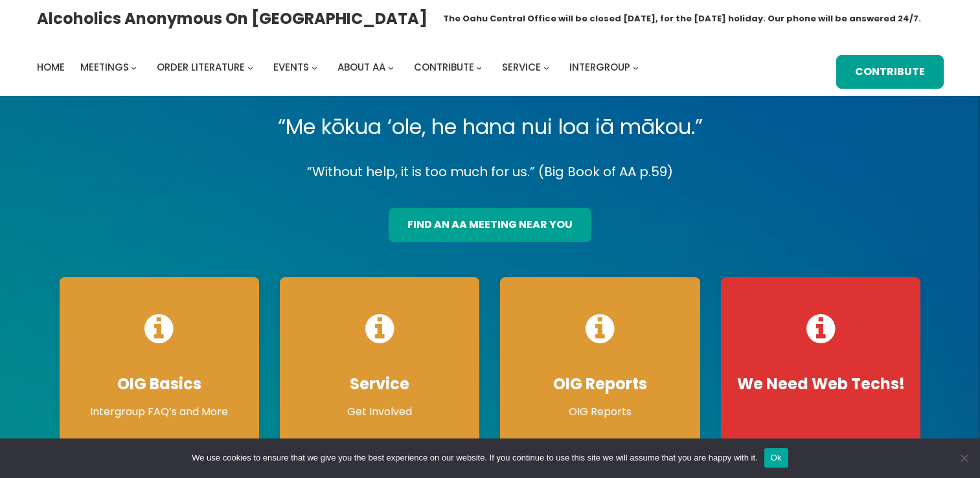  What do you see at coordinates (600, 67) in the screenshot?
I see `span: Intergroup` at bounding box center [600, 67].